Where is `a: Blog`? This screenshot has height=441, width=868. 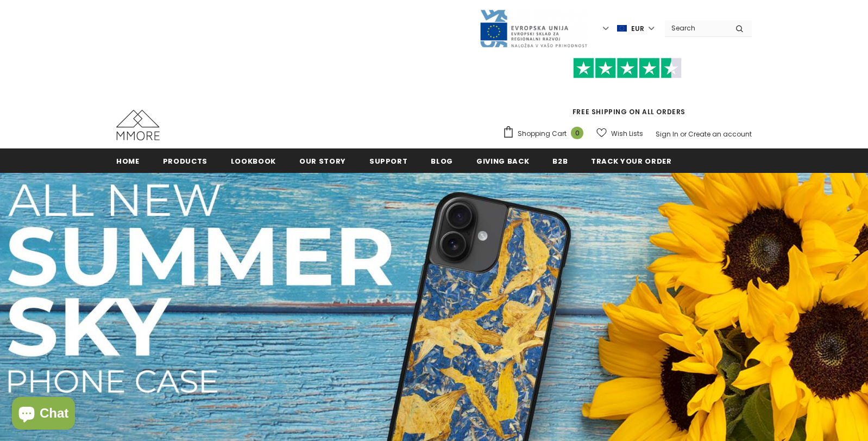
a: Blog is located at coordinates (441, 161).